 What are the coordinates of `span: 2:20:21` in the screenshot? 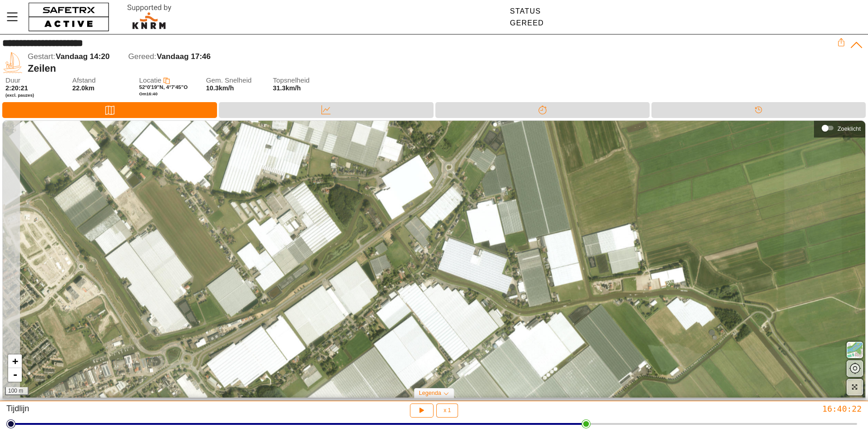 It's located at (16, 88).